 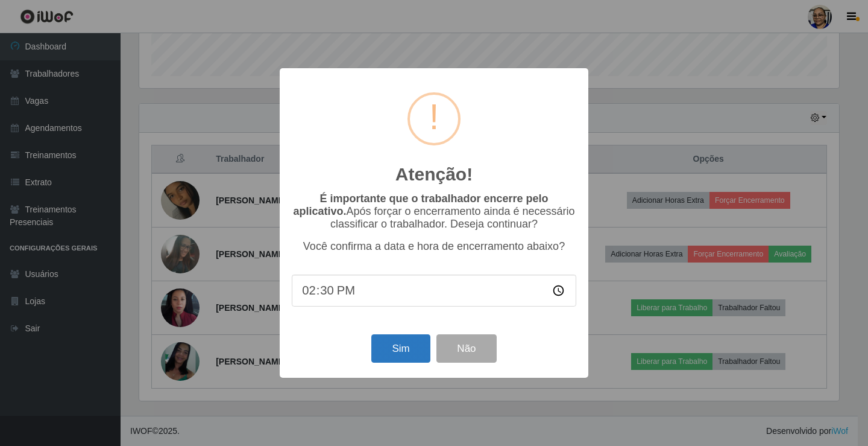 I want to click on p: Você confirma a data e hora de encerramento abaixo?, so click(x=434, y=246).